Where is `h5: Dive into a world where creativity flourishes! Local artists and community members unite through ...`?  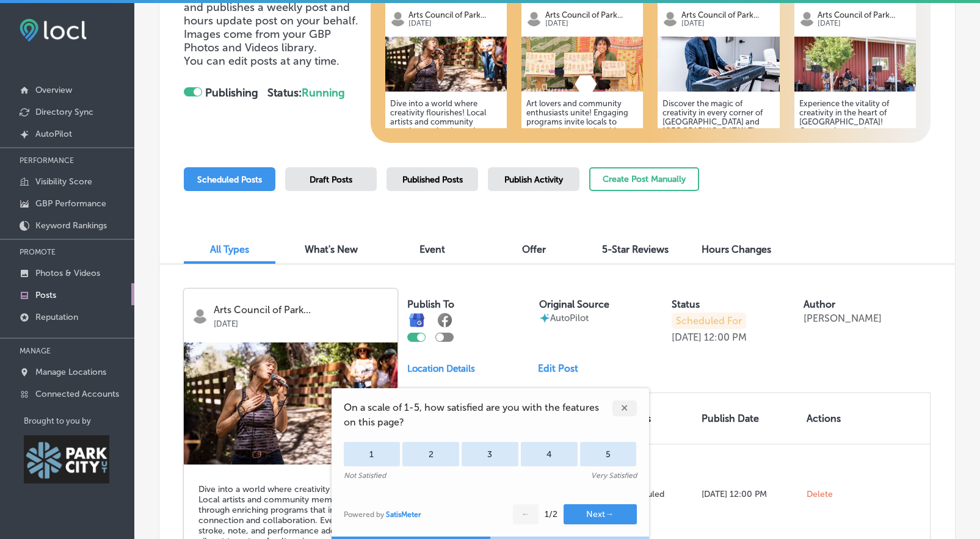 h5: Dive into a world where creativity flourishes! Local artists and community members unite through ... is located at coordinates (446, 168).